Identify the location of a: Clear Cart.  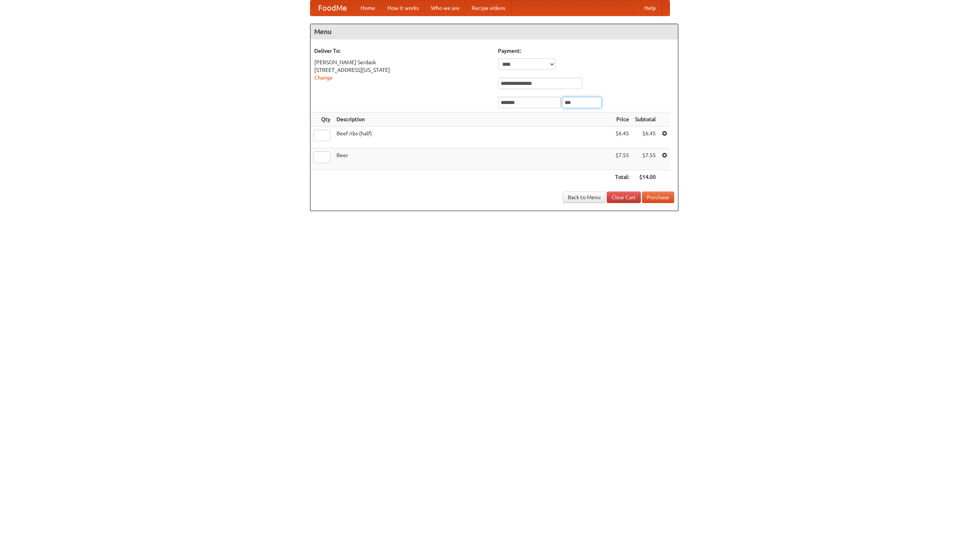
(623, 197).